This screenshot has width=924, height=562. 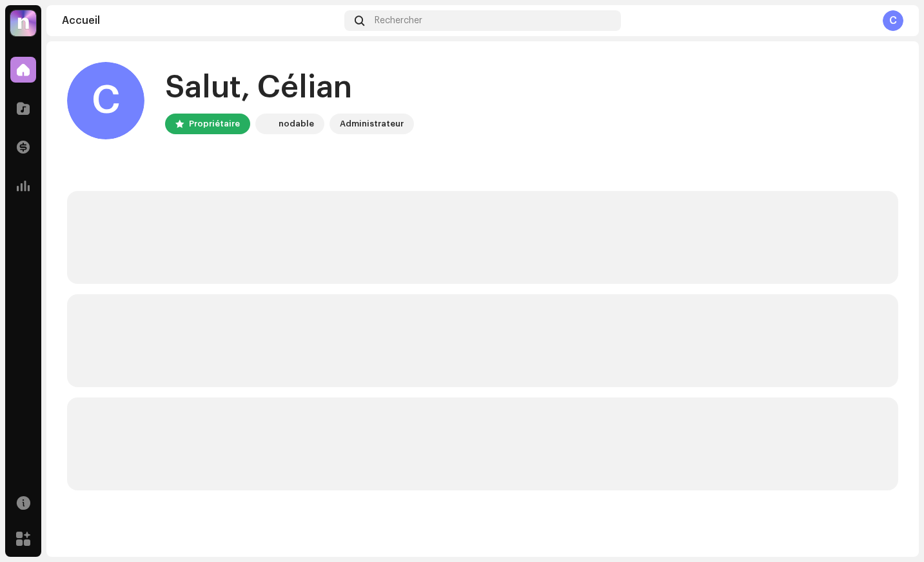 I want to click on div: Accueil, so click(x=200, y=20).